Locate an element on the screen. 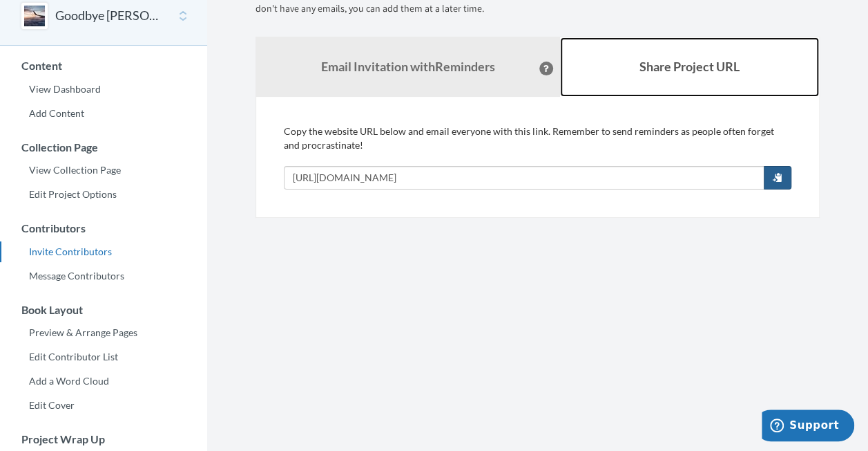 This screenshot has width=868, height=451. strong: Email Invitation with Reminders is located at coordinates (408, 66).